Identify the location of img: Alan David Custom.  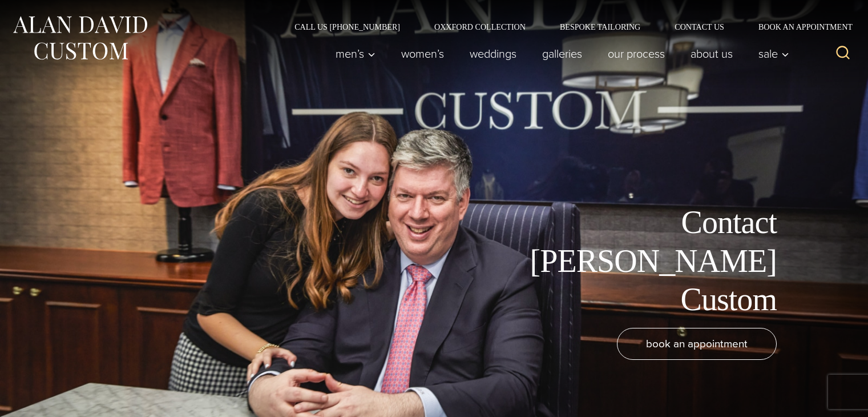
(80, 38).